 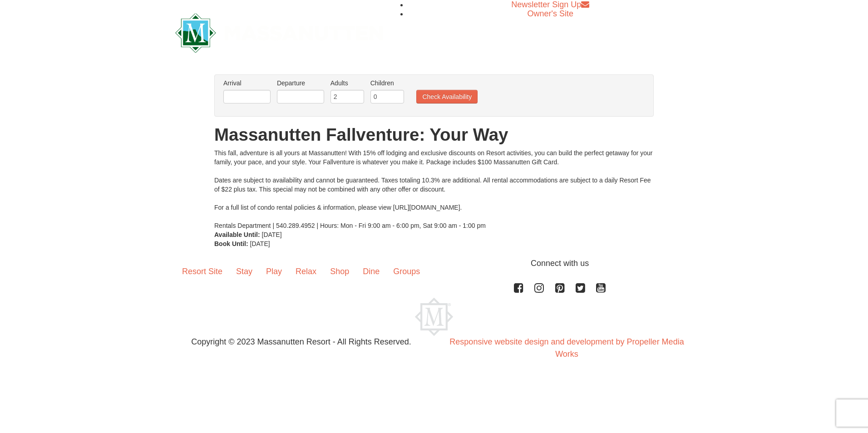 What do you see at coordinates (202, 272) in the screenshot?
I see `a: Resort Site` at bounding box center [202, 272].